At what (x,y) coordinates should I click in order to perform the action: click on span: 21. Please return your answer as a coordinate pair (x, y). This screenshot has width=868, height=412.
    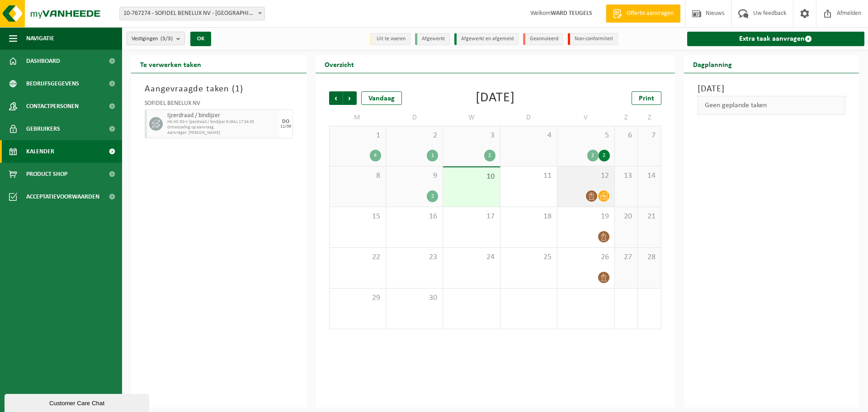
    Looking at the image, I should click on (649, 217).